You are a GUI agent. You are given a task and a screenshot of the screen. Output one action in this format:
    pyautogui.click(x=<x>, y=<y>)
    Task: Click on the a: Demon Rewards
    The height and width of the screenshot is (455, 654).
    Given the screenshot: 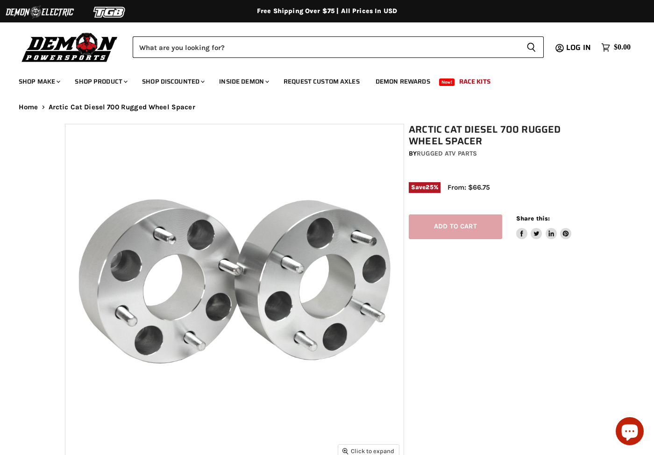 What is the action you would take?
    pyautogui.click(x=402, y=81)
    